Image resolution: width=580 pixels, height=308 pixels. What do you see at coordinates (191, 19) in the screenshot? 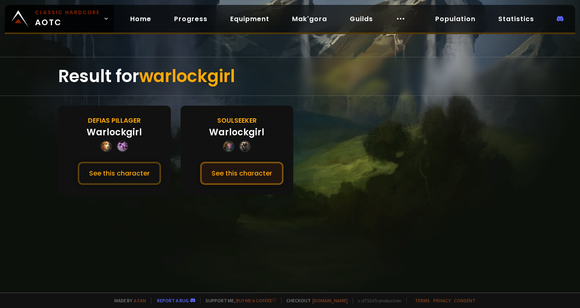
I see `a: Progress` at bounding box center [191, 19].